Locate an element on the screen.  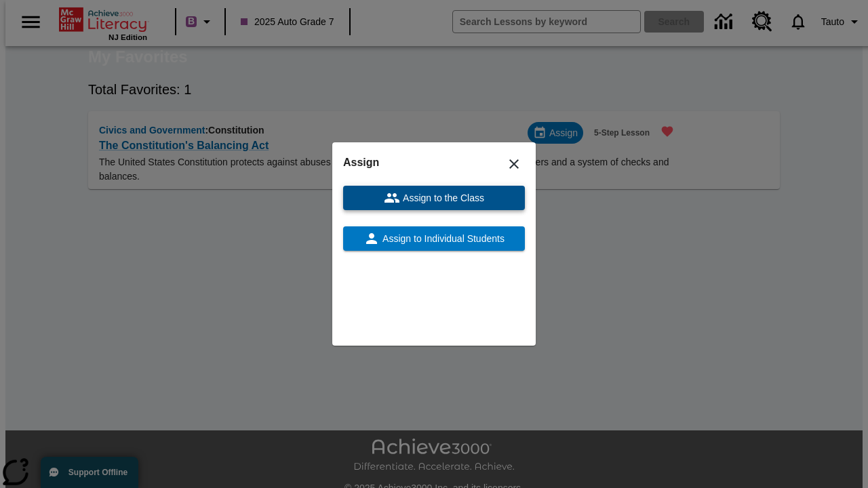
button: Assign to Individual Students is located at coordinates (434, 239).